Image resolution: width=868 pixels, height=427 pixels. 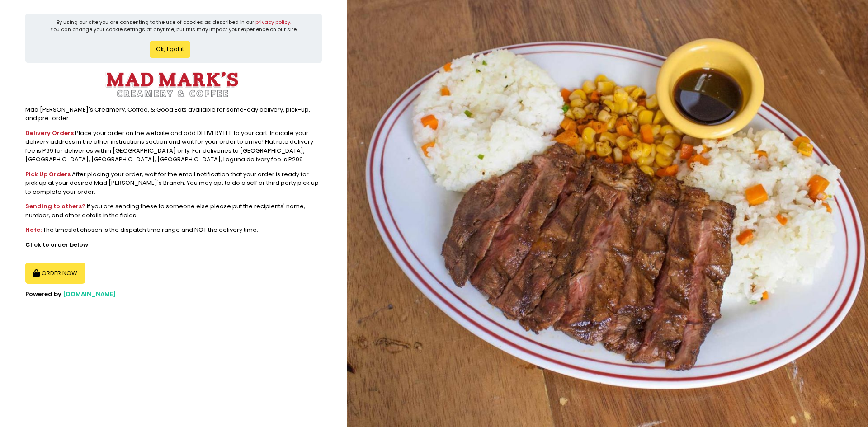 I want to click on div: Place your order on the website and add DELIVERY FEE to your cart. Indicate your delivery address..., so click(x=173, y=146).